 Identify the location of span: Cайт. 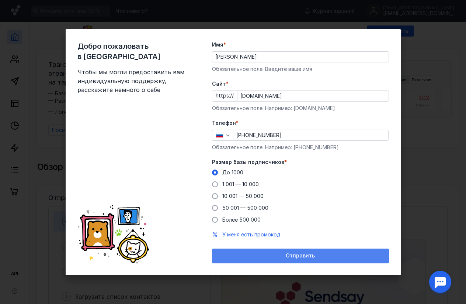
(219, 84).